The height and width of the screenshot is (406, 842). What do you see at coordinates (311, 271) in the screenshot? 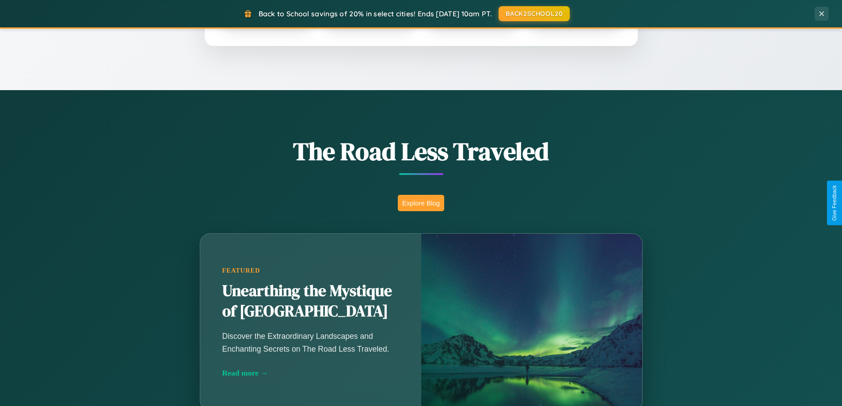
I see `div: Featured` at bounding box center [311, 271].